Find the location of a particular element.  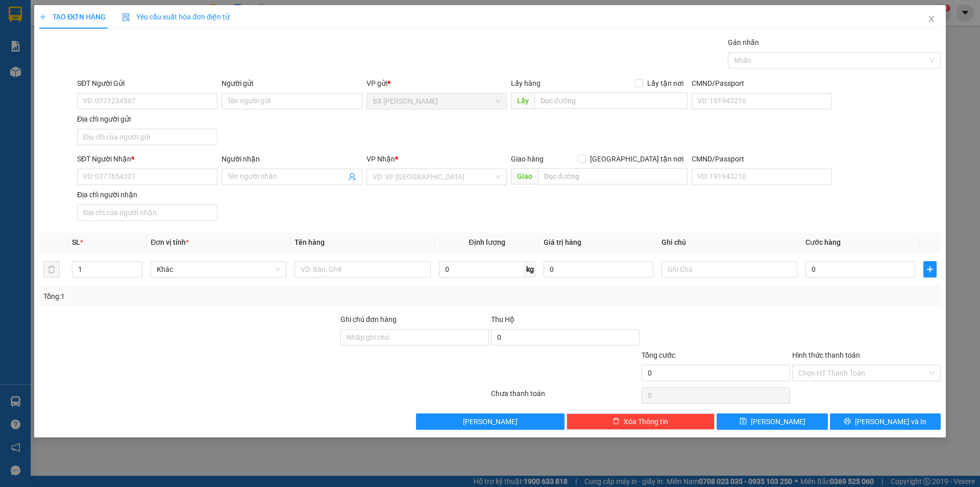

div: SĐT Người Nhận is located at coordinates (147, 159).